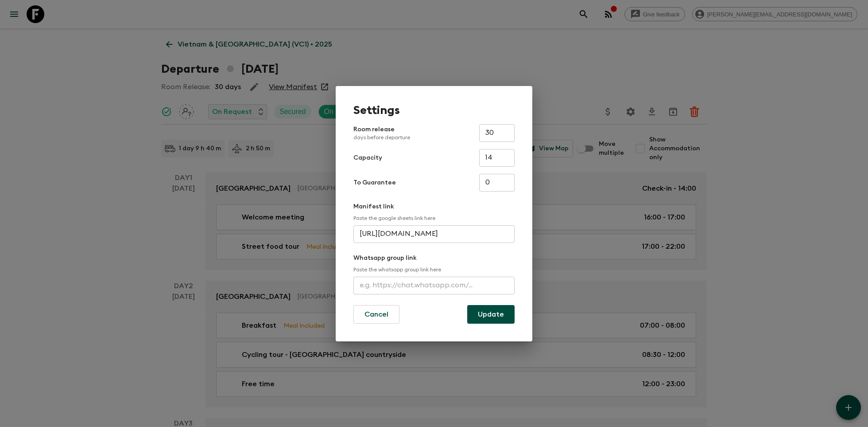 This screenshot has width=868, height=427. I want to click on p: Manifest link, so click(434, 206).